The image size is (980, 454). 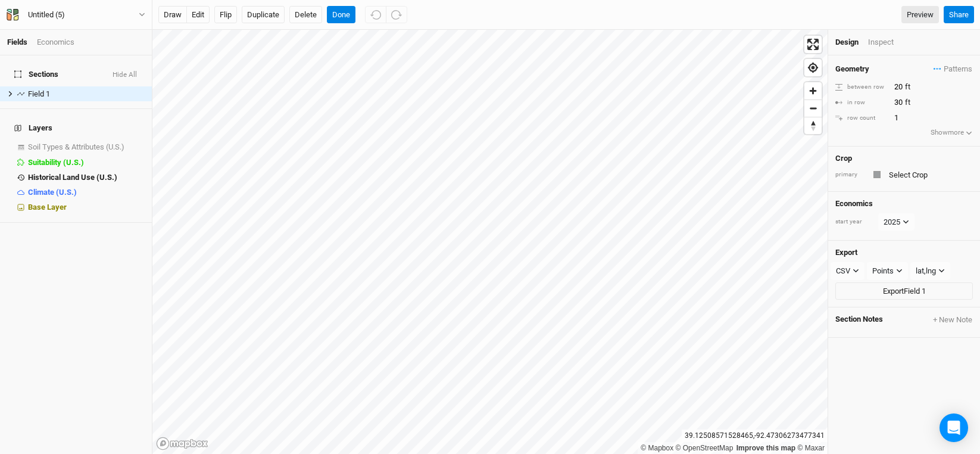 I want to click on button: Flip, so click(x=226, y=15).